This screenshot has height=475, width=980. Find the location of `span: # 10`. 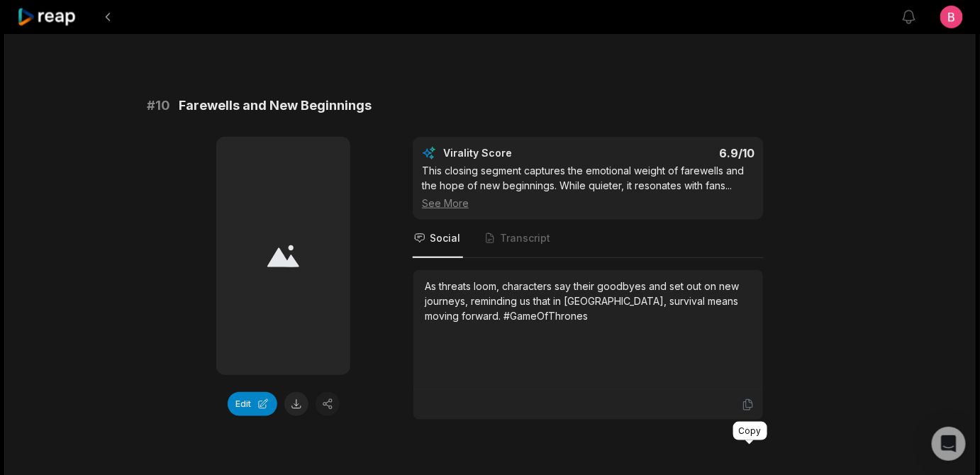

span: # 10 is located at coordinates (158, 106).